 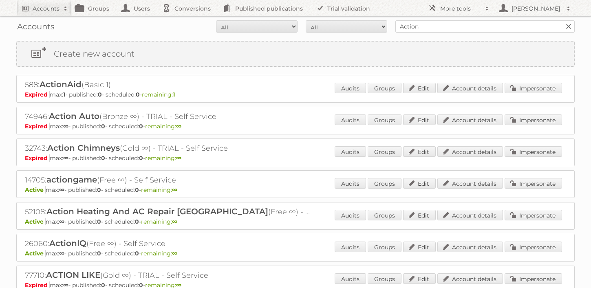 I want to click on h2: 32743: (Gold ∞) - TRIAL - Self Service, so click(x=168, y=148).